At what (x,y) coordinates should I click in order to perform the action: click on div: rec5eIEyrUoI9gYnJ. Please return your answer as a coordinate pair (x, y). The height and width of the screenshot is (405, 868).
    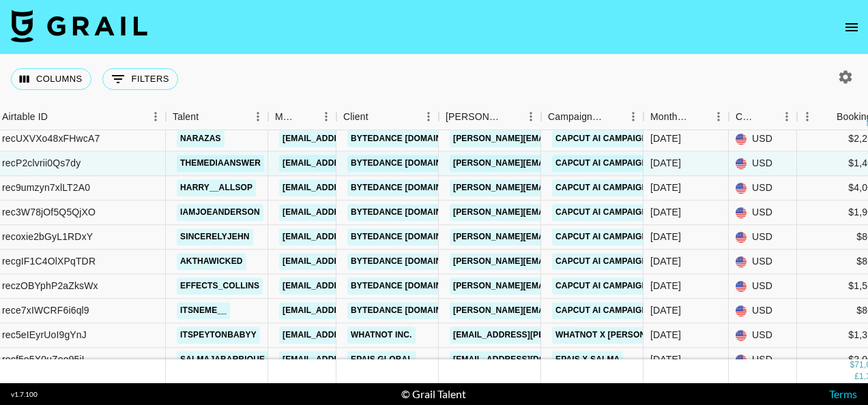
    Looking at the image, I should click on (45, 336).